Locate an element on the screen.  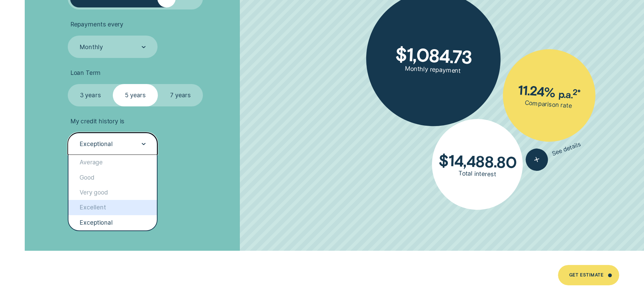
span: See details is located at coordinates (566, 149).